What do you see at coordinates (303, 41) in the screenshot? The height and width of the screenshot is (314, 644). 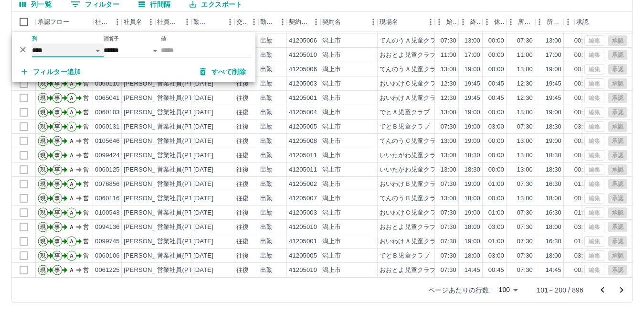 I see `div: 41205006` at bounding box center [303, 41].